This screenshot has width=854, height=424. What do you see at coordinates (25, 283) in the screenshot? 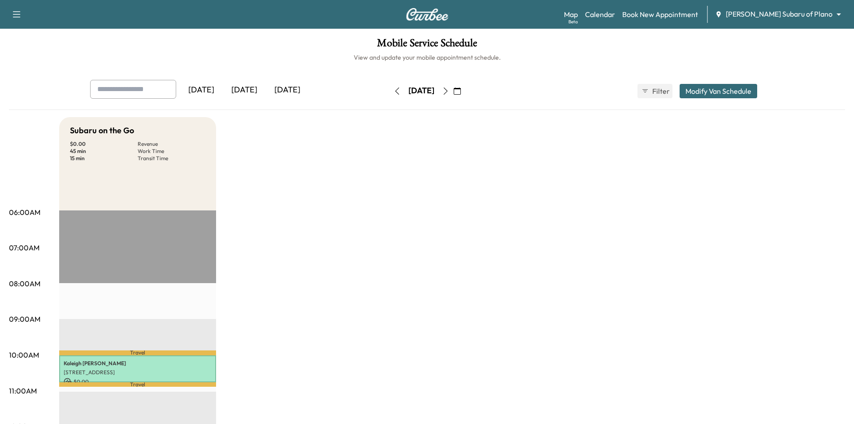
I see `p: 08:00AM` at bounding box center [25, 283].